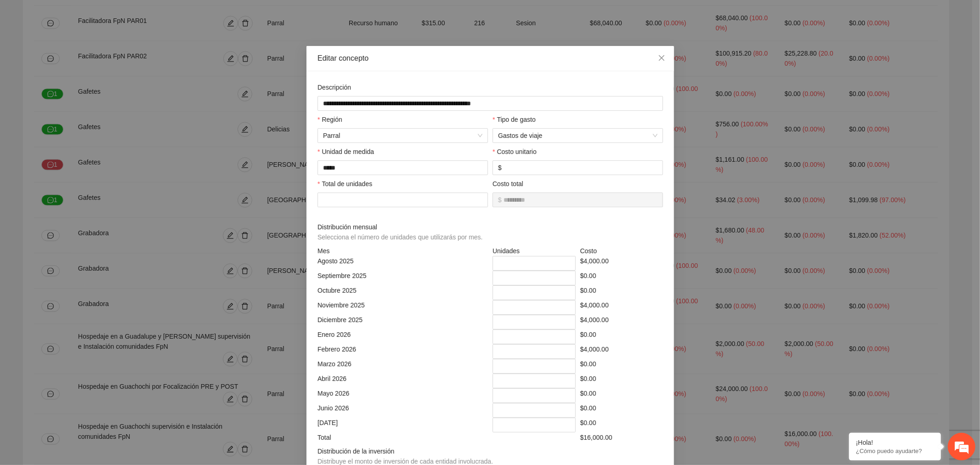  Describe the element at coordinates (514, 120) in the screenshot. I see `label: Tipo de gasto` at that location.